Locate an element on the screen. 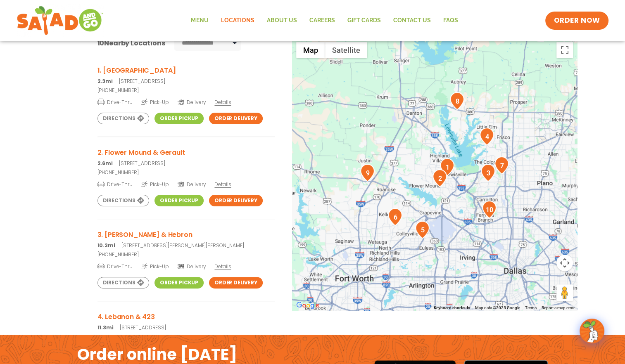 Image resolution: width=625 pixels, height=364 pixels. a: Open this area in Google Maps (opens a new window) is located at coordinates (307, 305).